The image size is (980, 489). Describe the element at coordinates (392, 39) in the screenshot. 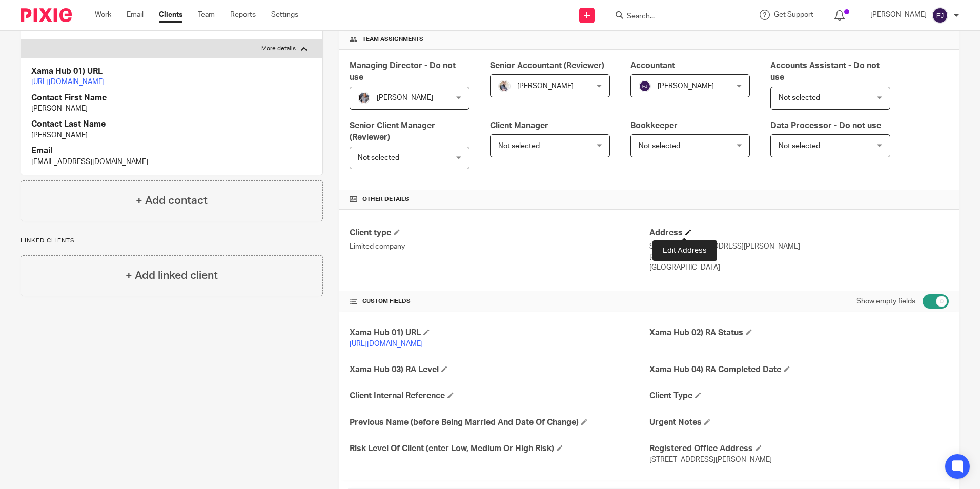

I see `span: Team assignments` at that location.